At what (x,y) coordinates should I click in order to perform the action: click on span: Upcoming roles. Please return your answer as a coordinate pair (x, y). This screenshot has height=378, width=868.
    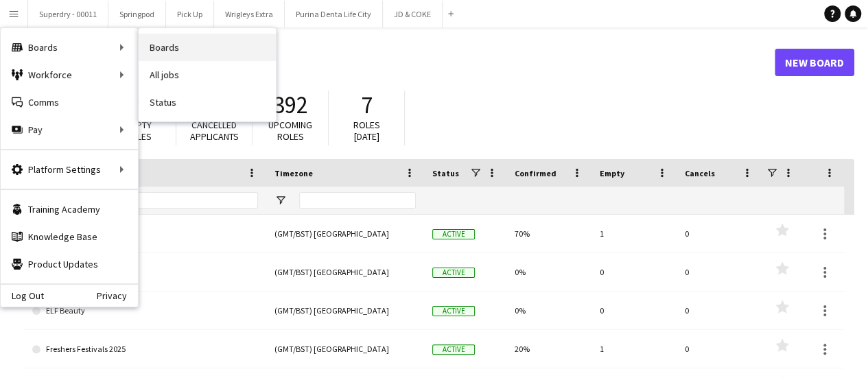
    Looking at the image, I should click on (290, 131).